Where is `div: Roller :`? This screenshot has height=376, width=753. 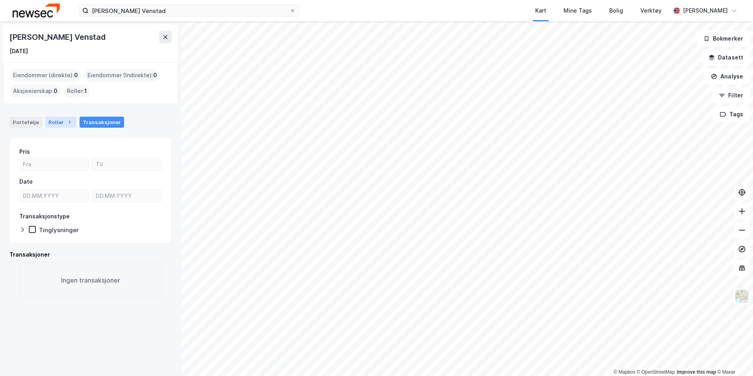
div: Roller : is located at coordinates (77, 91).